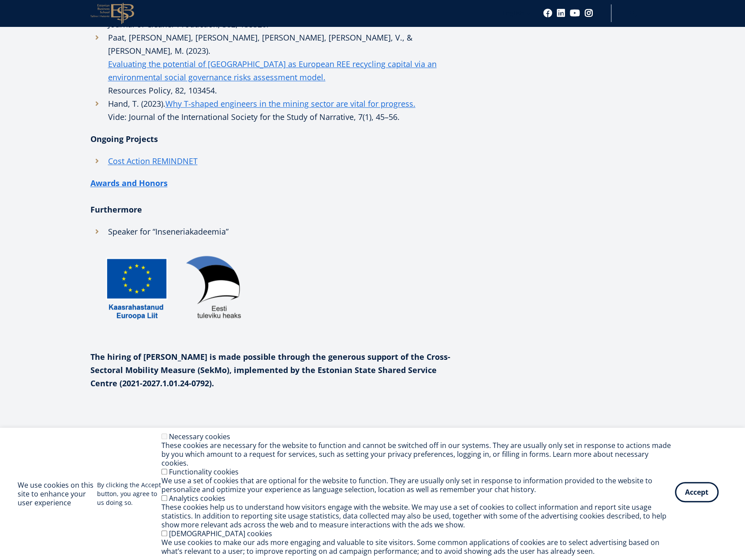 The height and width of the screenshot is (560, 745). What do you see at coordinates (129, 183) in the screenshot?
I see `a: Awards and Honors` at bounding box center [129, 183].